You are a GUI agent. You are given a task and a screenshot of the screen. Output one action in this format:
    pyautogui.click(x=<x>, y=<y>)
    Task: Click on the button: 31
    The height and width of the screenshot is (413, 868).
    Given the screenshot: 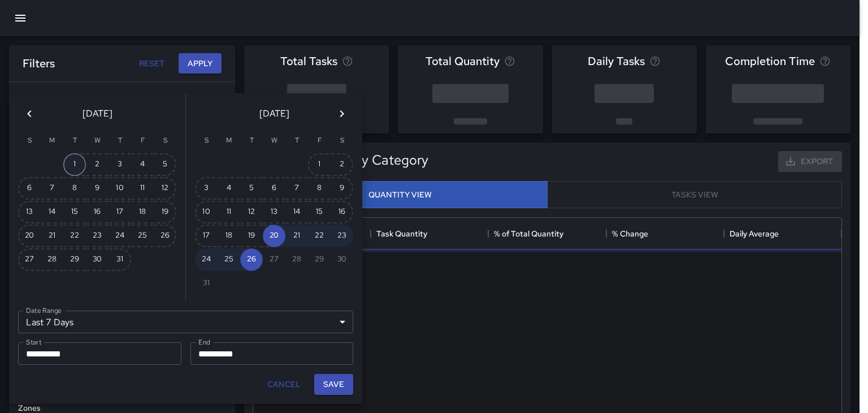 What is the action you would take?
    pyautogui.click(x=120, y=260)
    